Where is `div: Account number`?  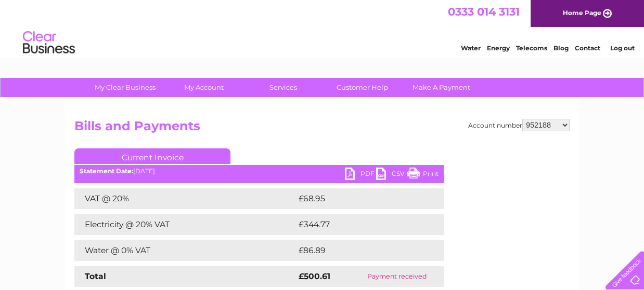 div: Account number is located at coordinates (519, 125).